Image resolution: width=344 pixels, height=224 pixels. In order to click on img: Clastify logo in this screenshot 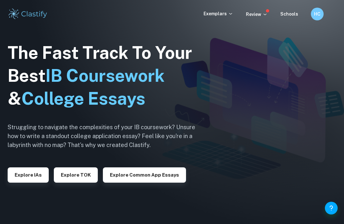, I will do `click(28, 14)`.